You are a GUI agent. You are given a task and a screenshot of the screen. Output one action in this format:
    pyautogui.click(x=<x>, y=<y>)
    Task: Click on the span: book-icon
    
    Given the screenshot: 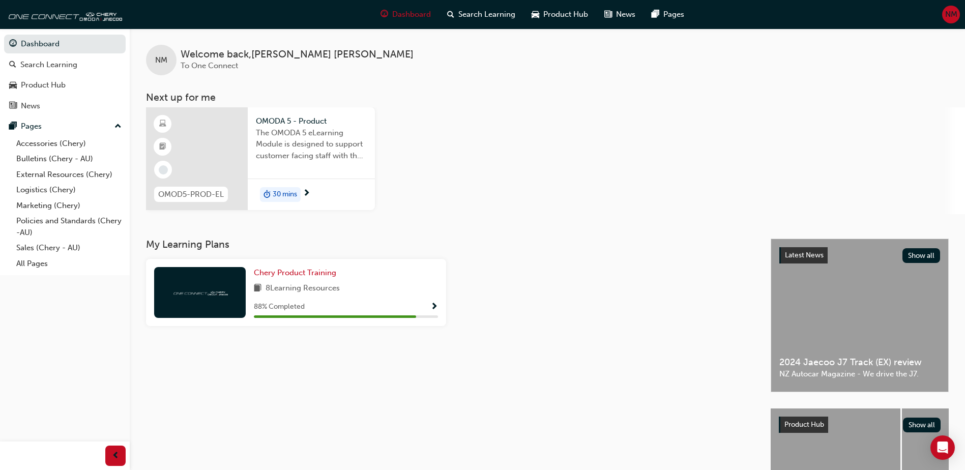 What is the action you would take?
    pyautogui.click(x=258, y=289)
    